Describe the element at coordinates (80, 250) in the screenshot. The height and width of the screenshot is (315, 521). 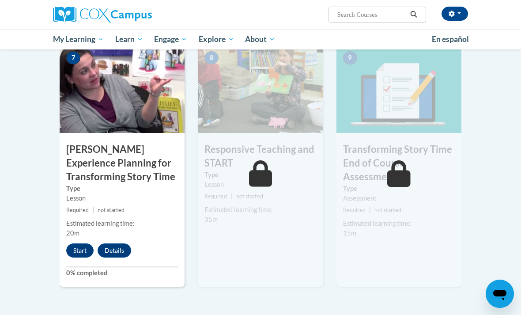
I see `button: Start` at that location.